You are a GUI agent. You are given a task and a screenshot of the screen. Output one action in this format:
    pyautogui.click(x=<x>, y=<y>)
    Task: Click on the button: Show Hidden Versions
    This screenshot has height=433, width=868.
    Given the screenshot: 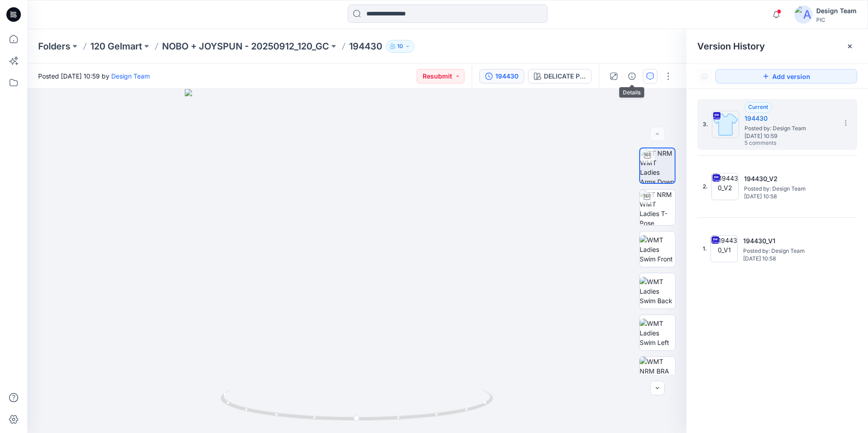 What is the action you would take?
    pyautogui.click(x=704, y=76)
    